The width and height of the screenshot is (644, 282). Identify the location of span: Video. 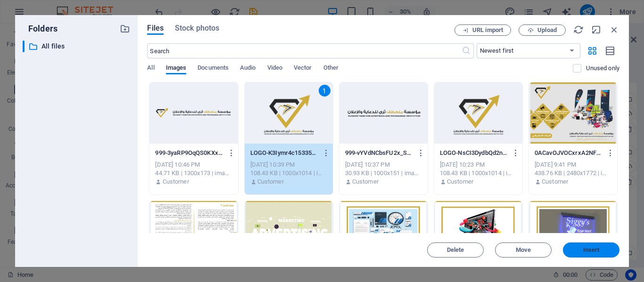
(275, 69).